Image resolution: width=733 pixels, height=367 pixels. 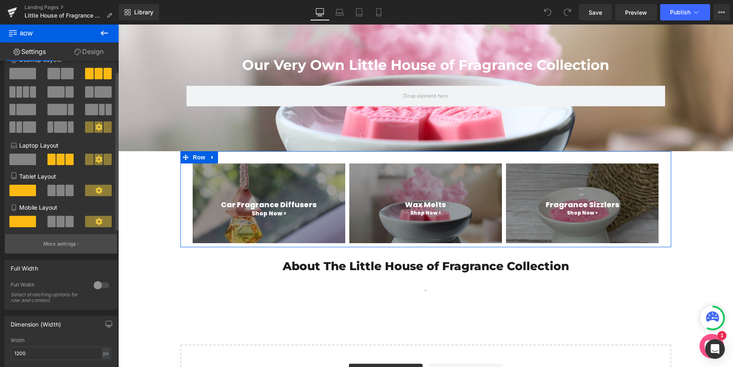 I want to click on a: Mobile, so click(x=379, y=12).